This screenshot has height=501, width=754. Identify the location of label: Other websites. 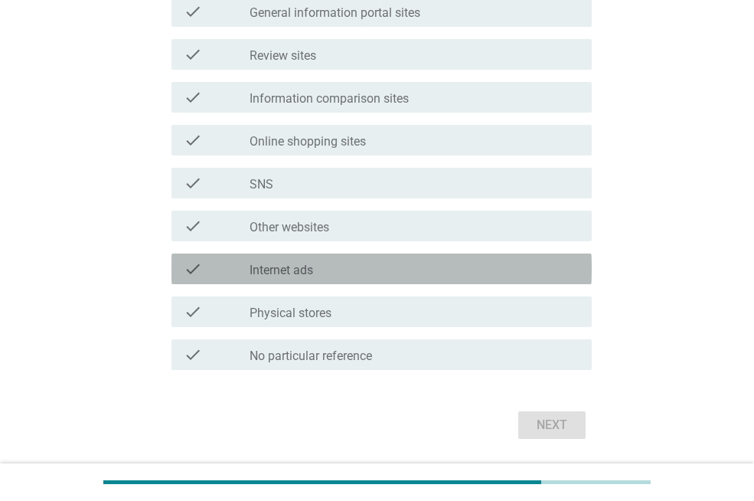
(289, 227).